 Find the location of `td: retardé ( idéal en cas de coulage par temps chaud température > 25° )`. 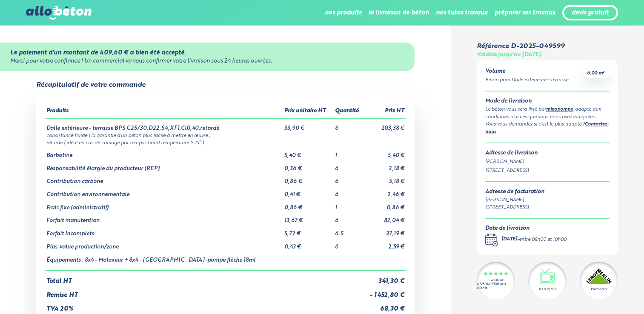

td: retardé ( idéal en cas de coulage par temps chaud température > 25° ) is located at coordinates (226, 142).